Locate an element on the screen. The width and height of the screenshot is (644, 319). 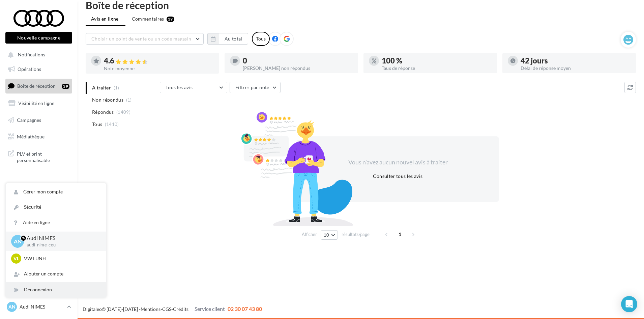
span: 02 30 07 43 80 is located at coordinates (245, 308).